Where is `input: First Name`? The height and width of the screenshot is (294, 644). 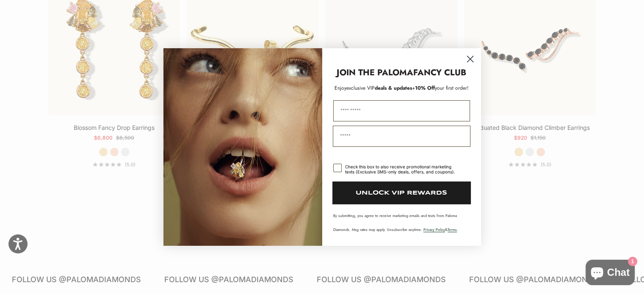 input: First Name is located at coordinates (402, 111).